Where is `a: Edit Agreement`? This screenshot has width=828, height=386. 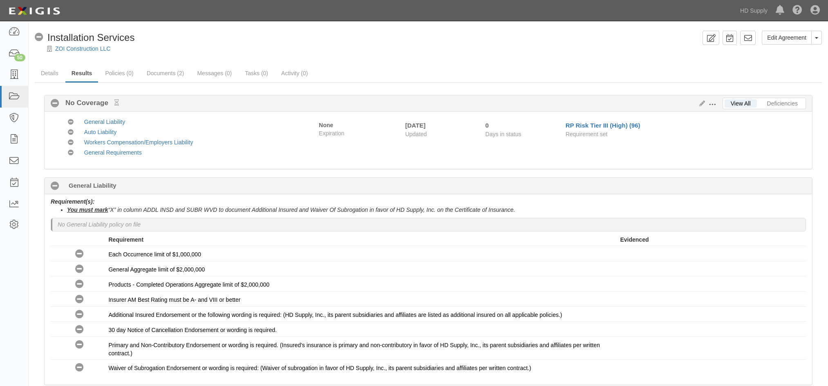 a: Edit Agreement is located at coordinates (786, 38).